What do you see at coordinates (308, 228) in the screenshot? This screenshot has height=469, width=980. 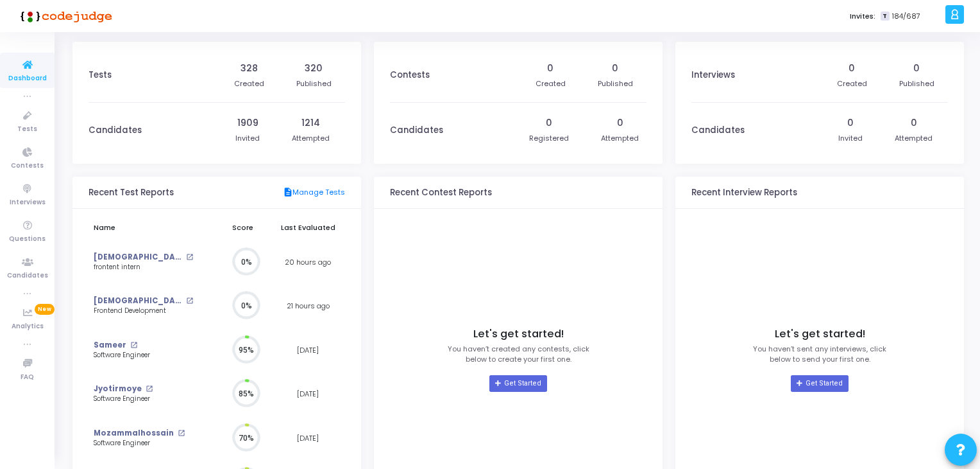 I see `th: Last Evaluated` at bounding box center [308, 228].